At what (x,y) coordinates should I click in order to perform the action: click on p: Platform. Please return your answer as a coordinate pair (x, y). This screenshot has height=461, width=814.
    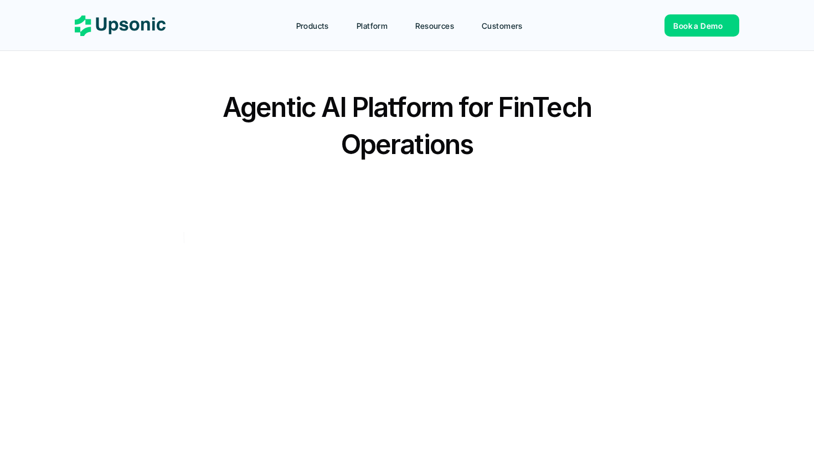
    Looking at the image, I should click on (372, 25).